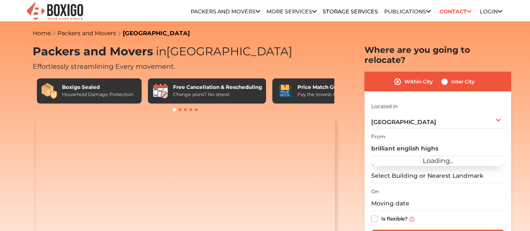  I want to click on div: Pay the lowest. Guaranteed!, so click(329, 94).